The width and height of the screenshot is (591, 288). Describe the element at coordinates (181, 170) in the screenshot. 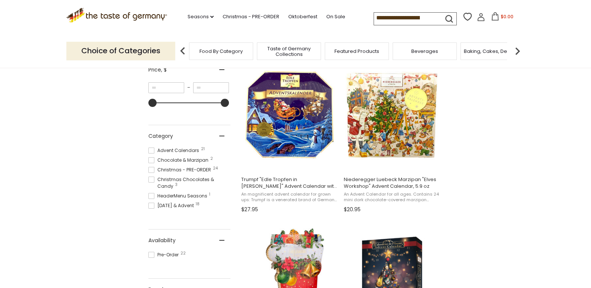

I see `span: Christmas - PRE-ORDER` at that location.